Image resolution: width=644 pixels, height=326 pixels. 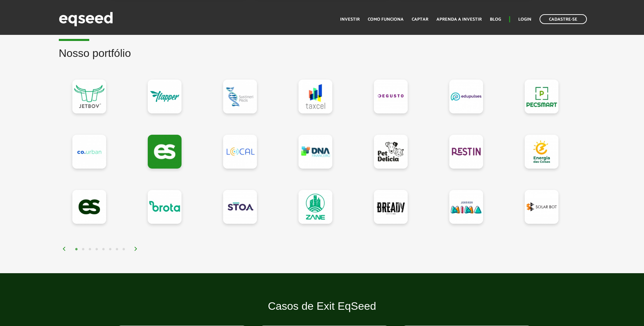 What do you see at coordinates (89, 96) in the screenshot?
I see `a: JetBov` at bounding box center [89, 96].